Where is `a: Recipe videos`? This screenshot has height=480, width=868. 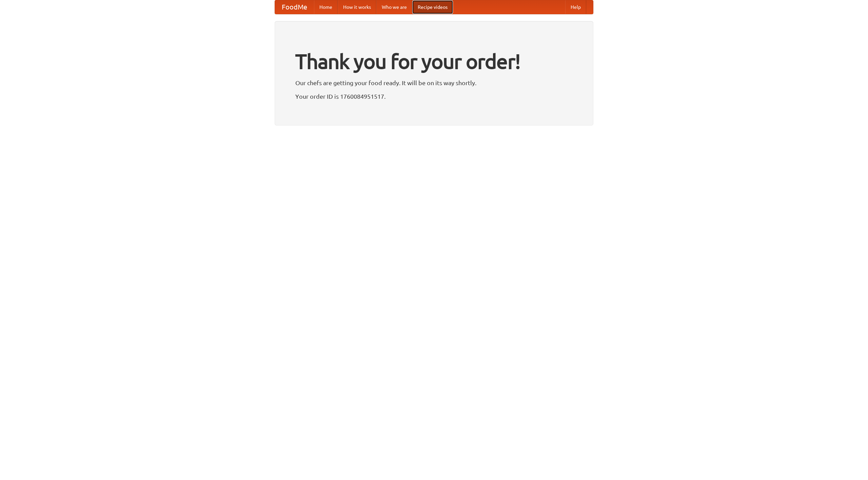
a: Recipe videos is located at coordinates (433, 7).